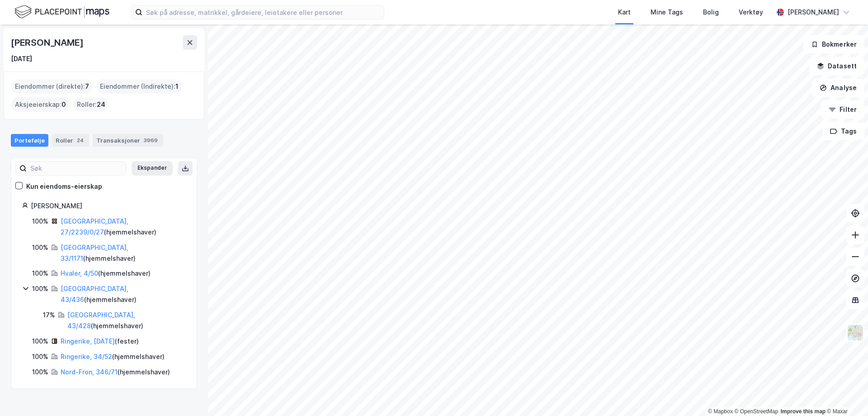 The width and height of the screenshot is (868, 416). I want to click on div: Portefølje, so click(29, 141).